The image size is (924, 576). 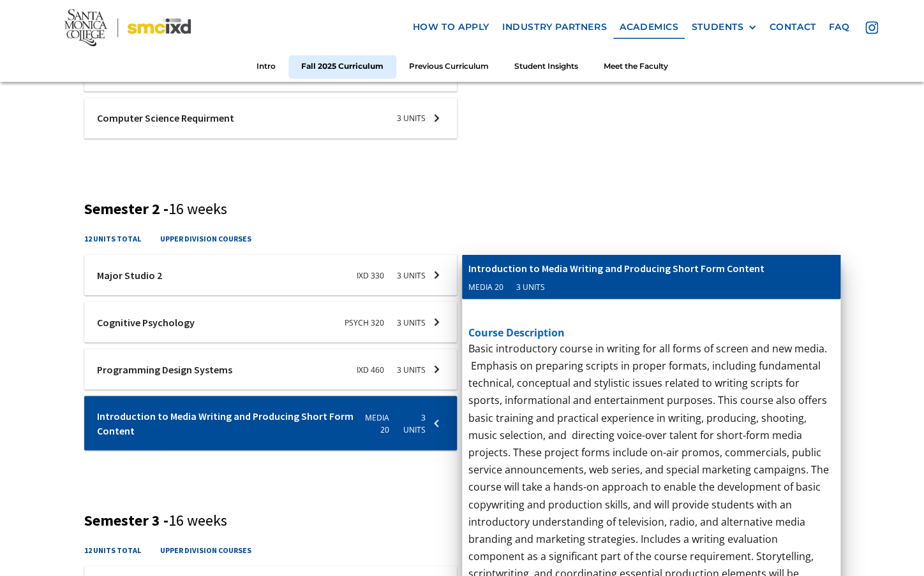 What do you see at coordinates (128, 27) in the screenshot?
I see `img: Santa Monica College - SMC IxD logo` at bounding box center [128, 27].